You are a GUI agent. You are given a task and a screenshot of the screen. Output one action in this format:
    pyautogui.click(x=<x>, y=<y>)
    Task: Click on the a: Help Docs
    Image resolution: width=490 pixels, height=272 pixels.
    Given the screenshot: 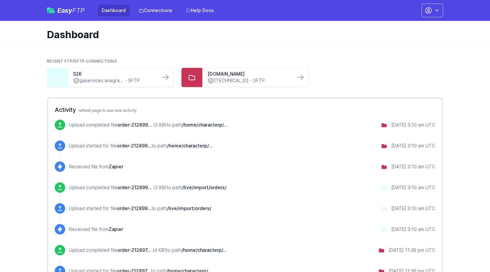 What is the action you would take?
    pyautogui.click(x=199, y=10)
    